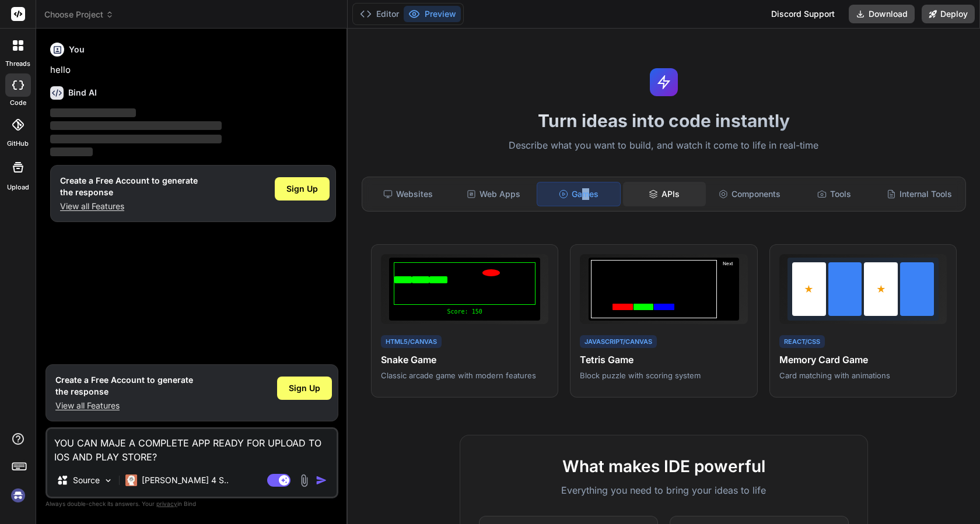 This screenshot has width=980, height=524. I want to click on p: Describe what you want to build, and watch it come to life in real-time, so click(663, 146).